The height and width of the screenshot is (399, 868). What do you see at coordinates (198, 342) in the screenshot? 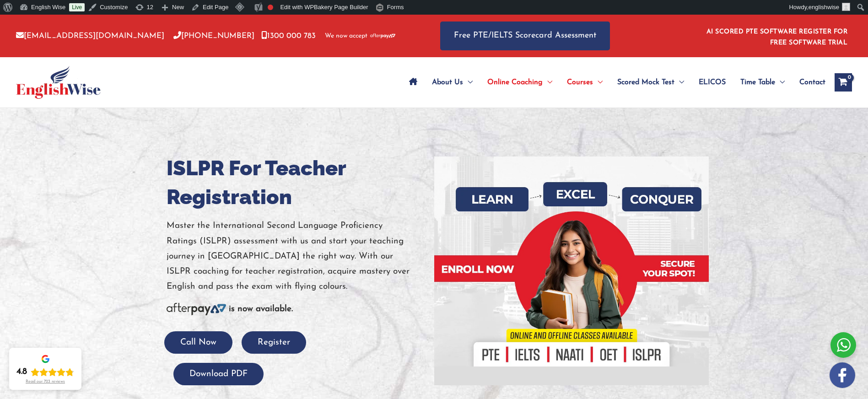
I see `button: Call Now` at bounding box center [198, 342].